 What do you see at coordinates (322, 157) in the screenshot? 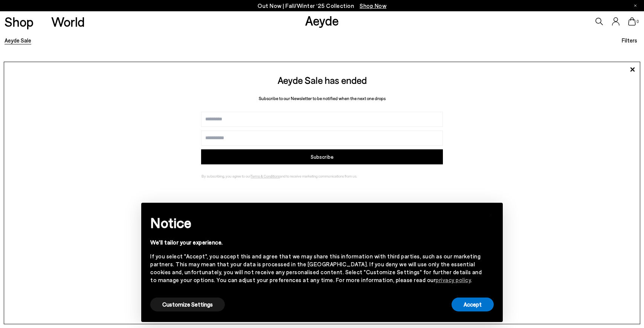
I see `button: Subscribe` at bounding box center [322, 157].